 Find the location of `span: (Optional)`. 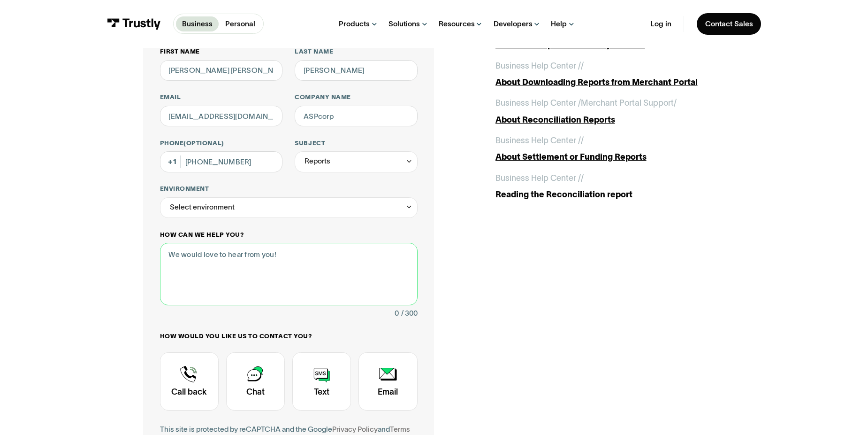

span: (Optional) is located at coordinates (204, 143).